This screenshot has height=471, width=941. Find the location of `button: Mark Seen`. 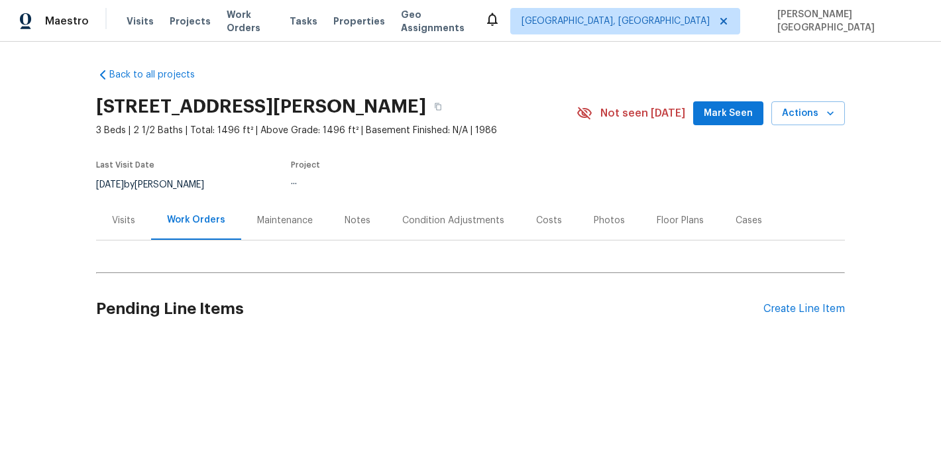

button: Mark Seen is located at coordinates (728, 113).